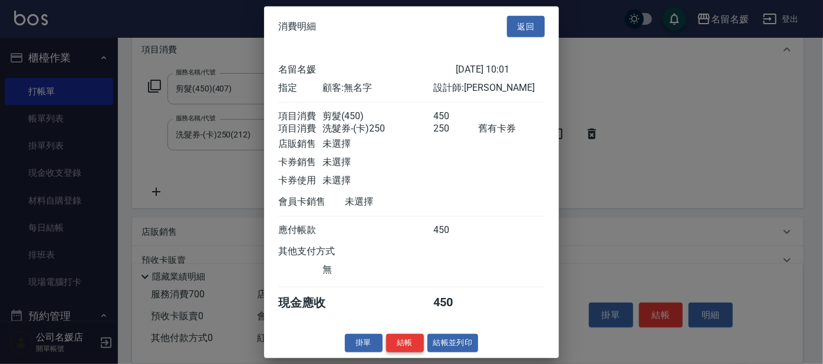 The width and height of the screenshot is (823, 364). Describe the element at coordinates (453, 342) in the screenshot. I see `button: 結帳並列印` at that location.